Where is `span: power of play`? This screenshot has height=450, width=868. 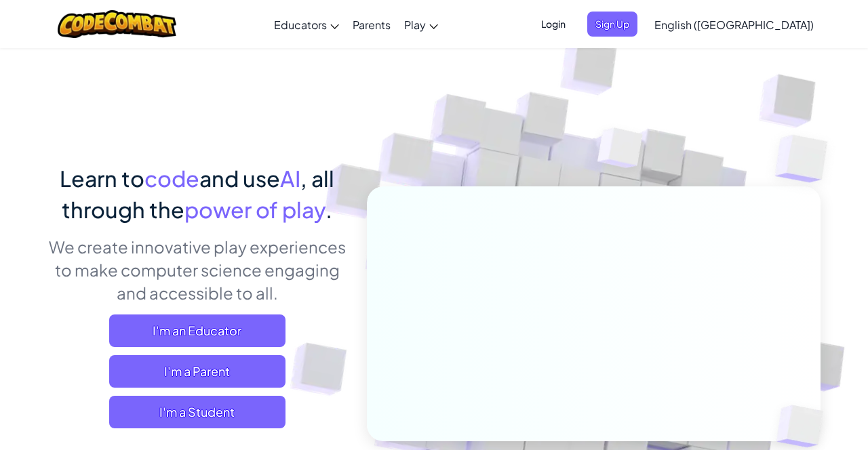
span: power of play is located at coordinates (255, 209).